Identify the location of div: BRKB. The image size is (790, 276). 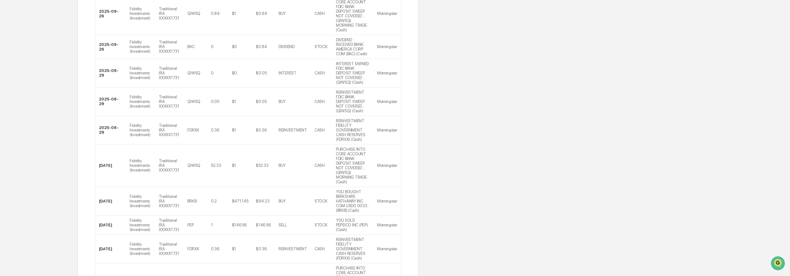
(192, 201).